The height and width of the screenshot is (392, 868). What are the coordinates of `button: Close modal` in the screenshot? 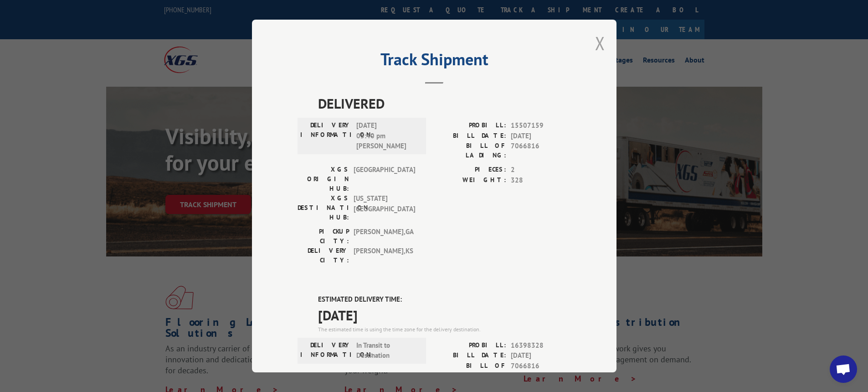 It's located at (600, 43).